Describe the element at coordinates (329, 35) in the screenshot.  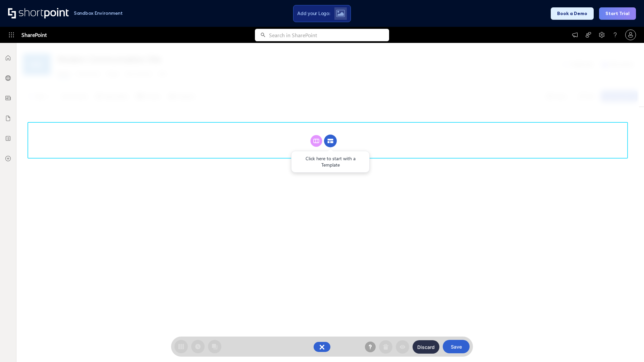
I see `input: Search in SharePoint` at that location.